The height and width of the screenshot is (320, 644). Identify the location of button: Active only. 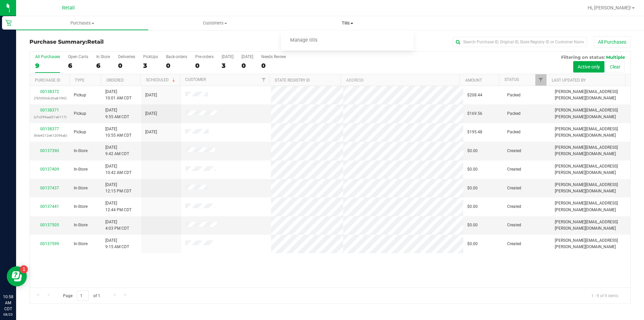
(589, 67).